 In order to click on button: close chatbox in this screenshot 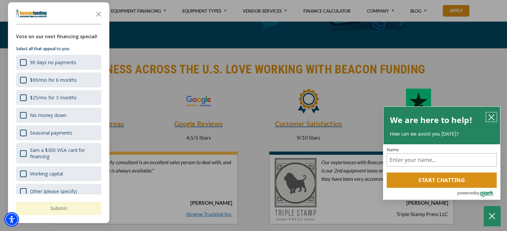, I will do `click(491, 117)`.